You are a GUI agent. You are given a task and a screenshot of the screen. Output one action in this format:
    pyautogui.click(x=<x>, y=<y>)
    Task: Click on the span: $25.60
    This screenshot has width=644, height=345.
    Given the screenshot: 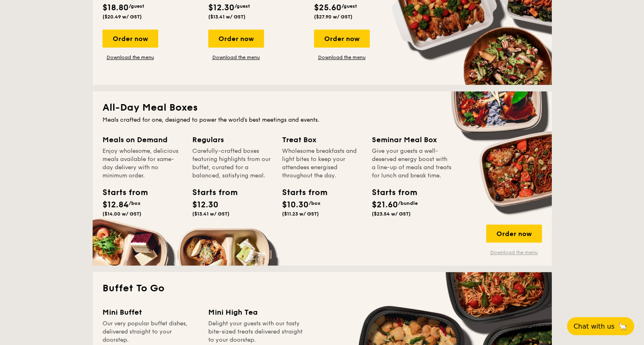 What is the action you would take?
    pyautogui.click(x=327, y=8)
    